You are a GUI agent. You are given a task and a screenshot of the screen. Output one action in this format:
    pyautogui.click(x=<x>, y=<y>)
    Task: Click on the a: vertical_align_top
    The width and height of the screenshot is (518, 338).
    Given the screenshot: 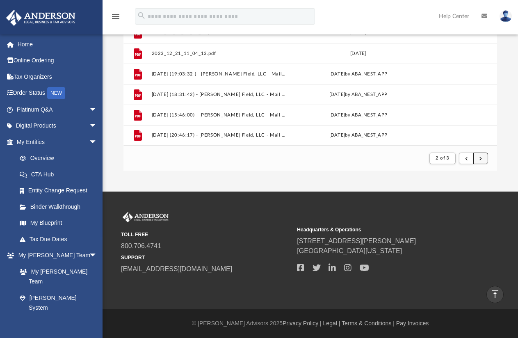 What is the action you would take?
    pyautogui.click(x=495, y=294)
    